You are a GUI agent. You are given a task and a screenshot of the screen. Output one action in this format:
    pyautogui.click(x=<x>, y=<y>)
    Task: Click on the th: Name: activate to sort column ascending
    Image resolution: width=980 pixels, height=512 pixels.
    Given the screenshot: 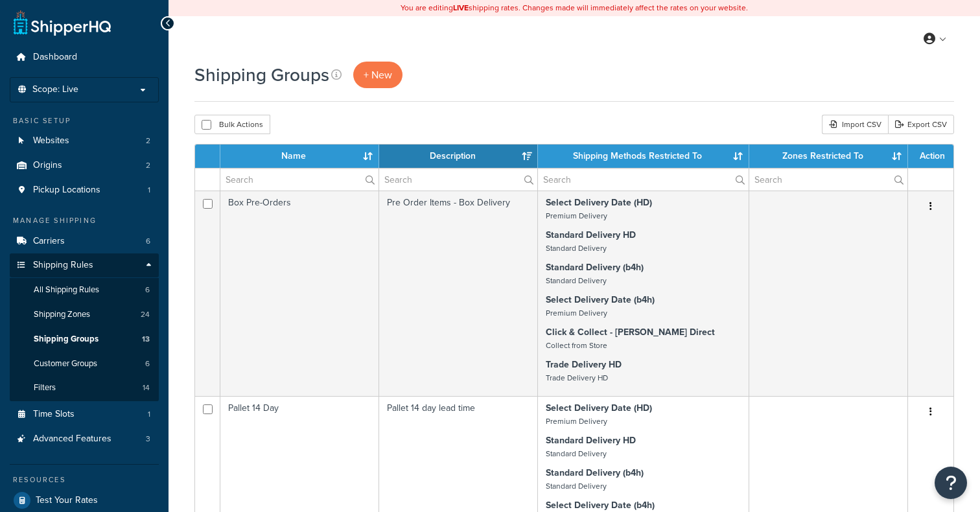 What is the action you would take?
    pyautogui.click(x=299, y=156)
    